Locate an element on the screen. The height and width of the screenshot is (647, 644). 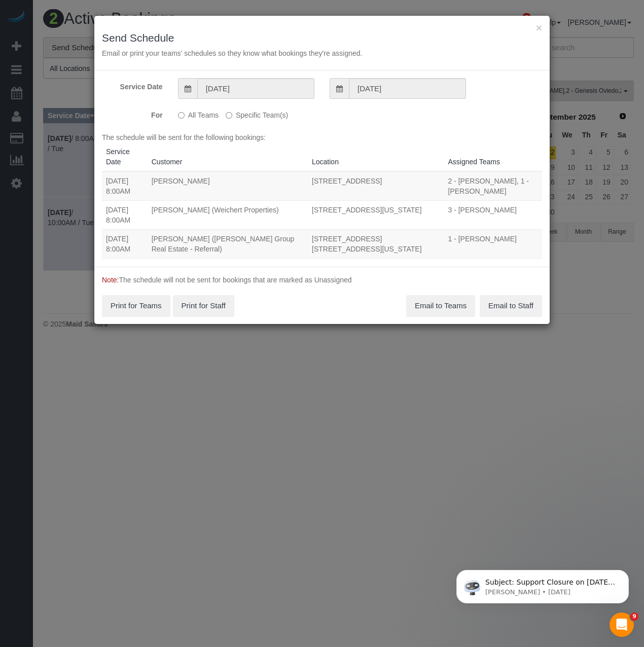
div: message notification from Ellie, 3d ago. Subject: Support Closure on September 1st, 2025 Hey Ever... is located at coordinates (102, 38).